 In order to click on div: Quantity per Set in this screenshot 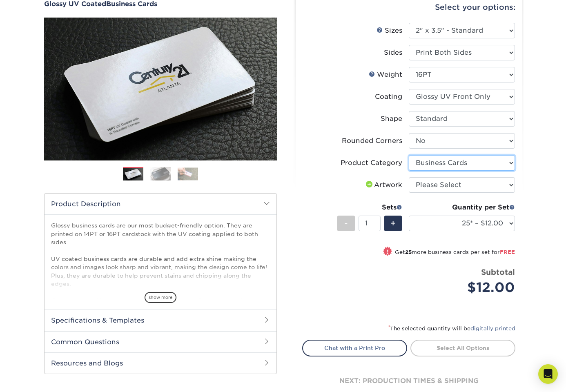, I will do `click(462, 208)`.